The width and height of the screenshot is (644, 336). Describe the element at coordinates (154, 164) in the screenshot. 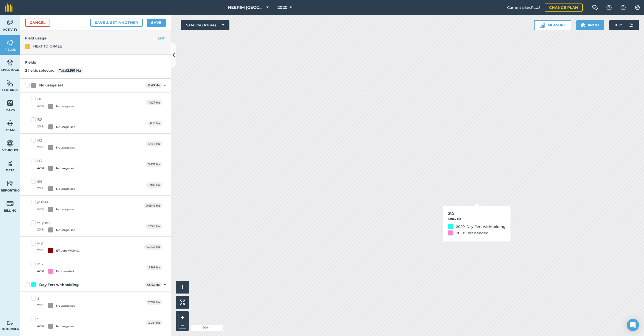

I see `span: 3.635 Ha` at that location.